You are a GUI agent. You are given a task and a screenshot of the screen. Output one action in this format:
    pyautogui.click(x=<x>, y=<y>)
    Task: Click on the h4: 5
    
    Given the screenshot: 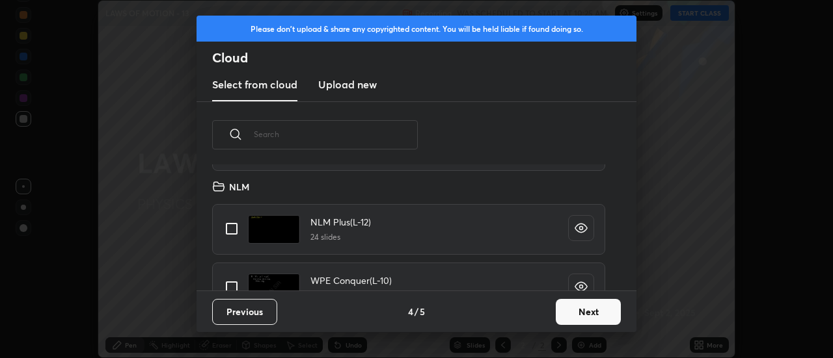 What is the action you would take?
    pyautogui.click(x=422, y=312)
    